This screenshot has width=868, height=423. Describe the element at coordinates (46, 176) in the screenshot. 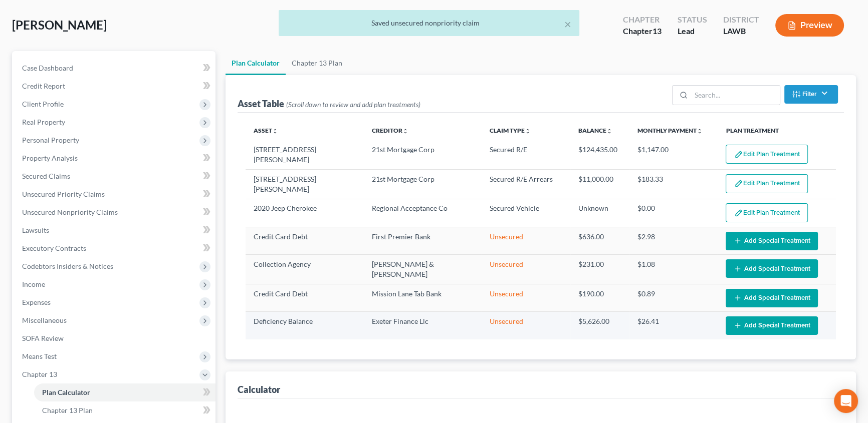

I see `span: Secured Claims` at that location.